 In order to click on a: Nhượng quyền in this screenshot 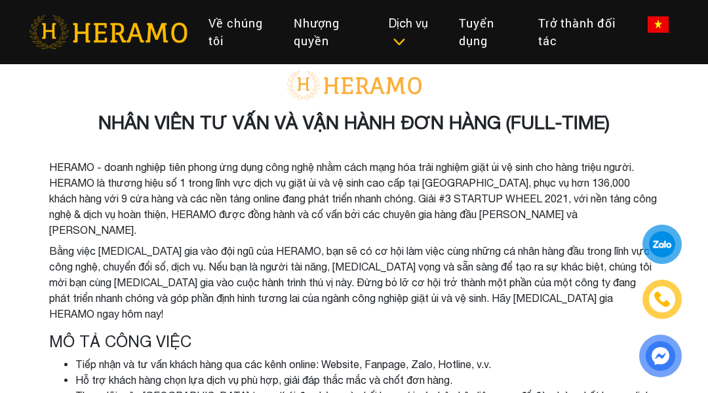, I will do `click(330, 32)`.